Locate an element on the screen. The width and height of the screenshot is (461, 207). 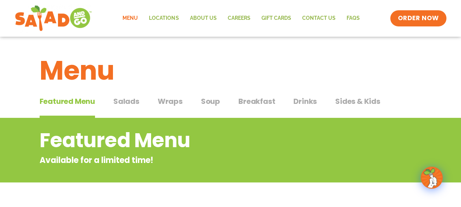
span: Drinks is located at coordinates (305, 101).